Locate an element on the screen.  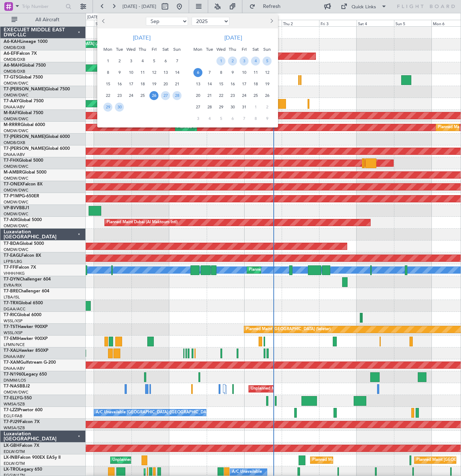
div: Sat is located at coordinates (256, 50).